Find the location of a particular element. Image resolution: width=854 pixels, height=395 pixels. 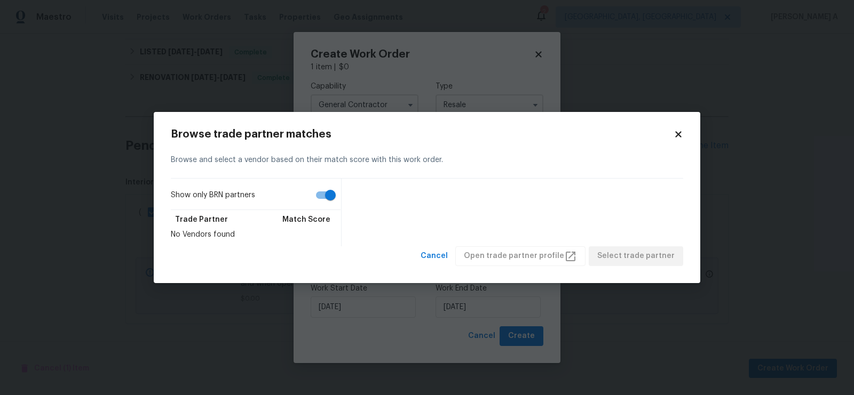

div: Browse and select a vendor based on their match score with this work order. is located at coordinates (427, 160).